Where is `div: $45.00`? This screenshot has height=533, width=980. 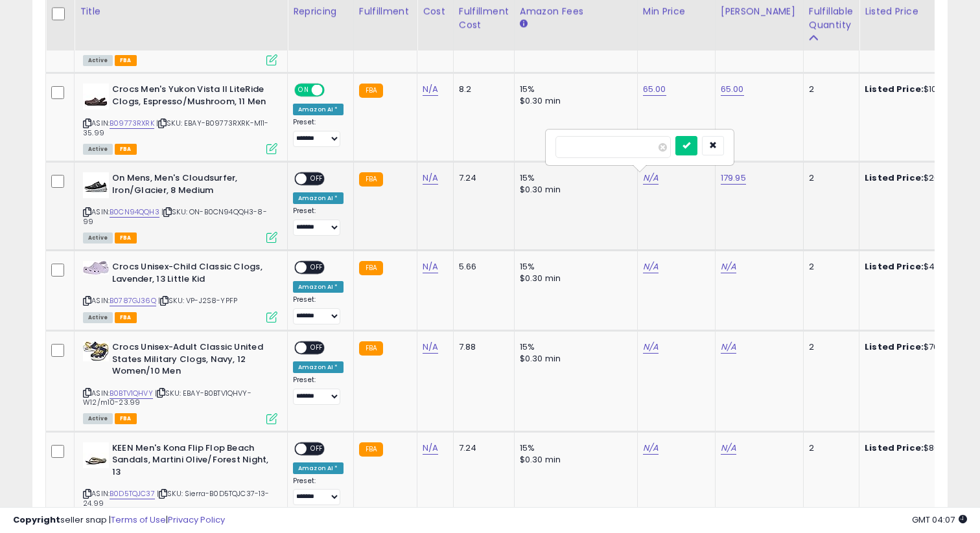
div: $45.00 is located at coordinates (919, 266).